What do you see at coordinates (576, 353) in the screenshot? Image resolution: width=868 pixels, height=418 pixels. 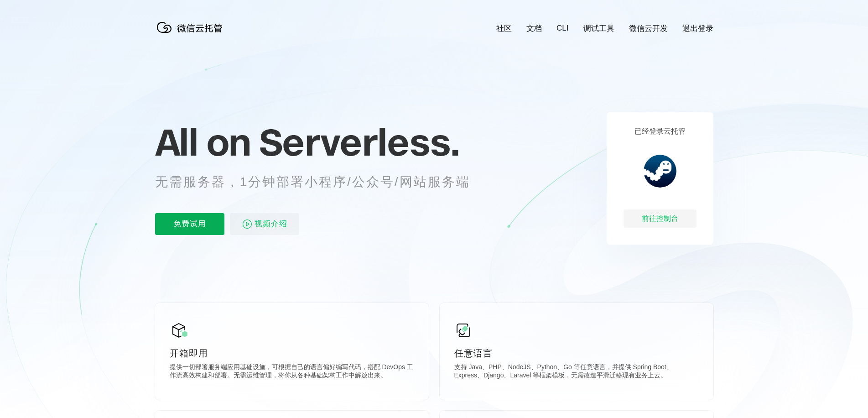 I see `p: 任意语言` at bounding box center [576, 353].